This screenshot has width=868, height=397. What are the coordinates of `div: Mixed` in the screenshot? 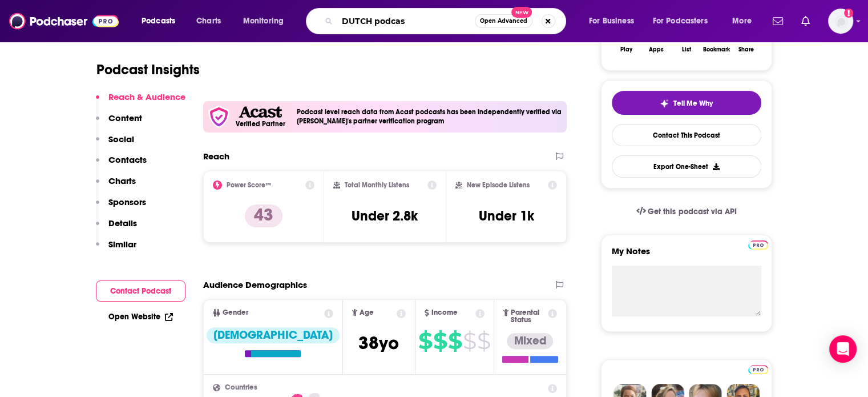 It's located at (529, 341).